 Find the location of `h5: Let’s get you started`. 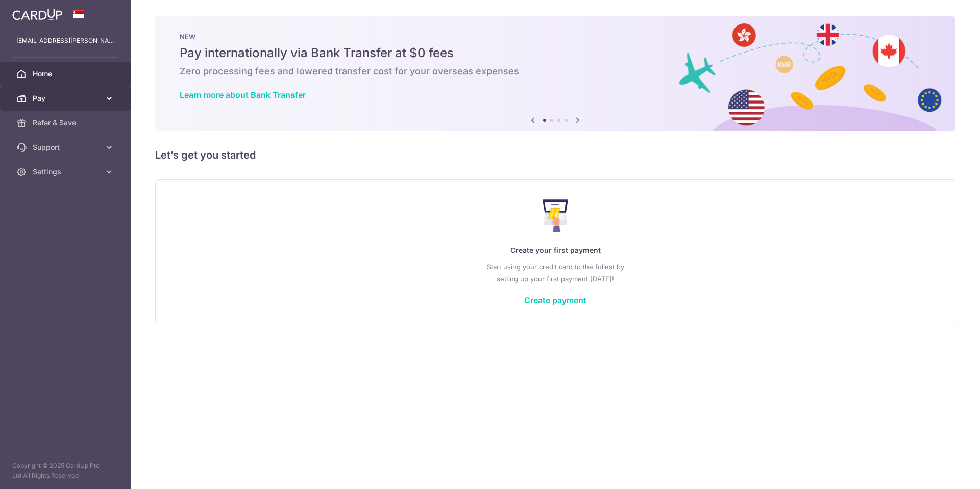

h5: Let’s get you started is located at coordinates (555, 155).